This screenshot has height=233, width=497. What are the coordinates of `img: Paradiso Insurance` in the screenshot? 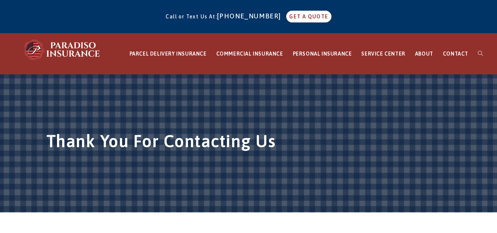 It's located at (63, 50).